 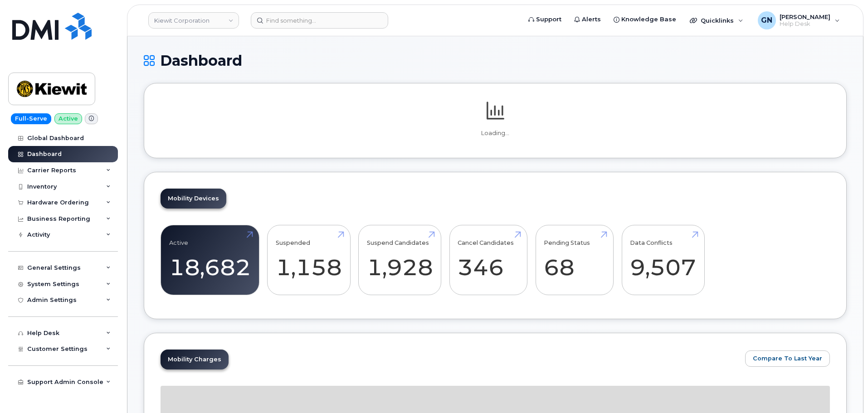 I want to click on a: Suspended 1,158, so click(x=309, y=260).